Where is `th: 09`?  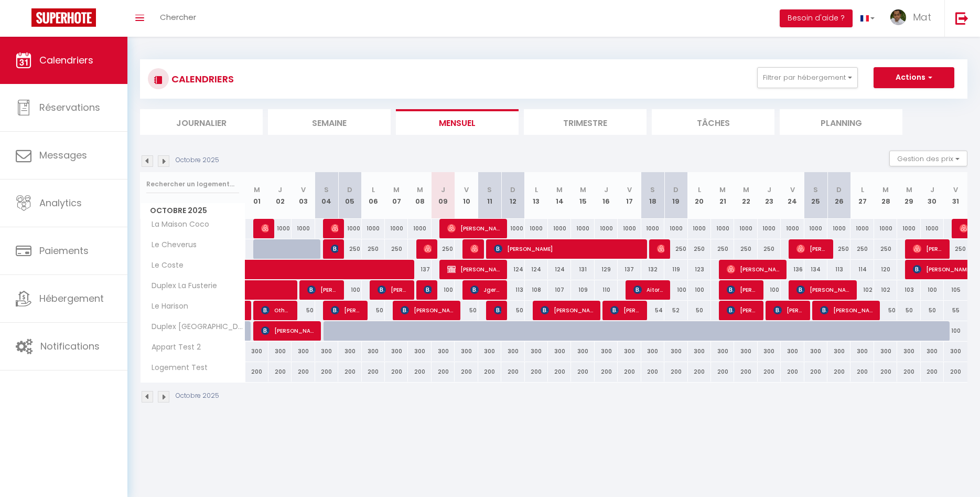 th: 09 is located at coordinates (443, 196).